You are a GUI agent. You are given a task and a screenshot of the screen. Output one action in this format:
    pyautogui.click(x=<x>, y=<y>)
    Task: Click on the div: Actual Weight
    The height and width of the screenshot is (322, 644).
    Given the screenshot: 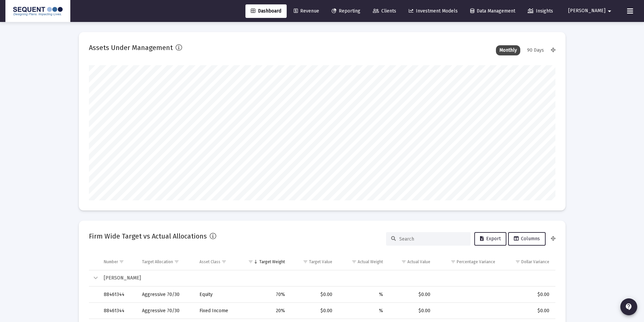 What is the action you would take?
    pyautogui.click(x=370, y=262)
    